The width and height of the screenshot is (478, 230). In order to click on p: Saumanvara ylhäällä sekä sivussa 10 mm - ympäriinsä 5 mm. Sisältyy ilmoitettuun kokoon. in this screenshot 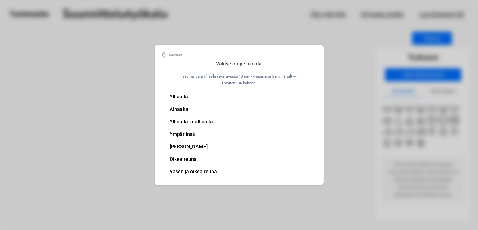, I will do `click(239, 82)`.